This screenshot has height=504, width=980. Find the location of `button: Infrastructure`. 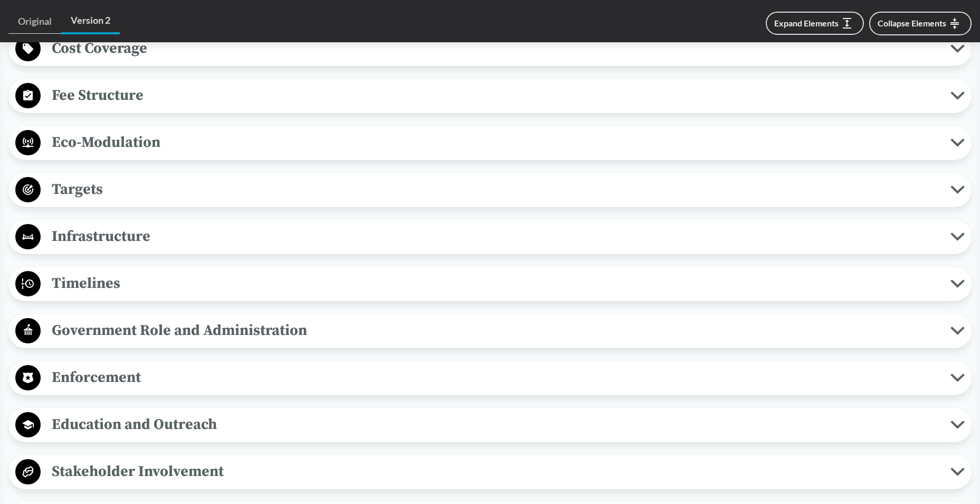

button: Infrastructure is located at coordinates (490, 236).